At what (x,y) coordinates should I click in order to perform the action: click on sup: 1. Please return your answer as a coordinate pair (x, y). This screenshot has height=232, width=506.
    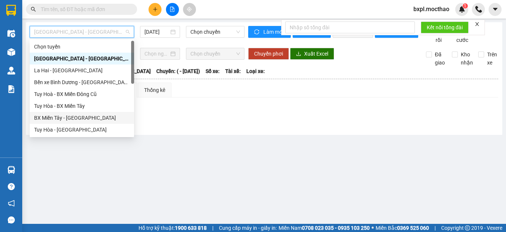
    Looking at the image, I should click on (465, 6).